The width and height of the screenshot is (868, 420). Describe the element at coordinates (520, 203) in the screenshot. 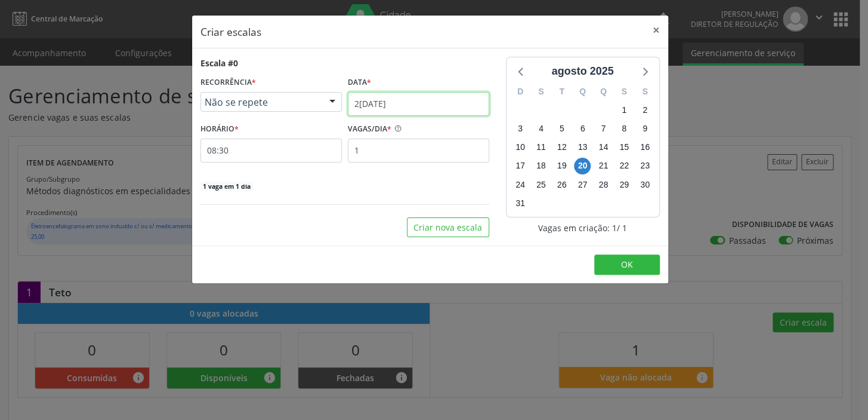

I see `span: domingo, 31 de agosto de 2025` at that location.